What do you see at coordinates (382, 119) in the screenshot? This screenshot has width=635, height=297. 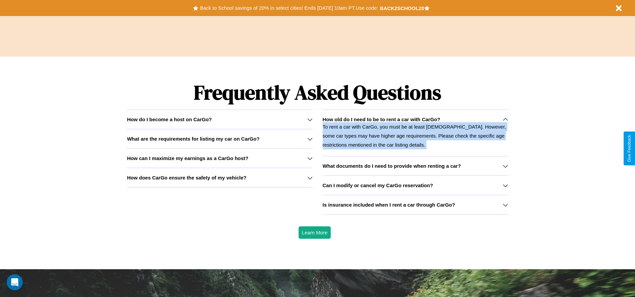 I see `h3: How old do I need to be to rent a car with CarGo?` at bounding box center [382, 119].